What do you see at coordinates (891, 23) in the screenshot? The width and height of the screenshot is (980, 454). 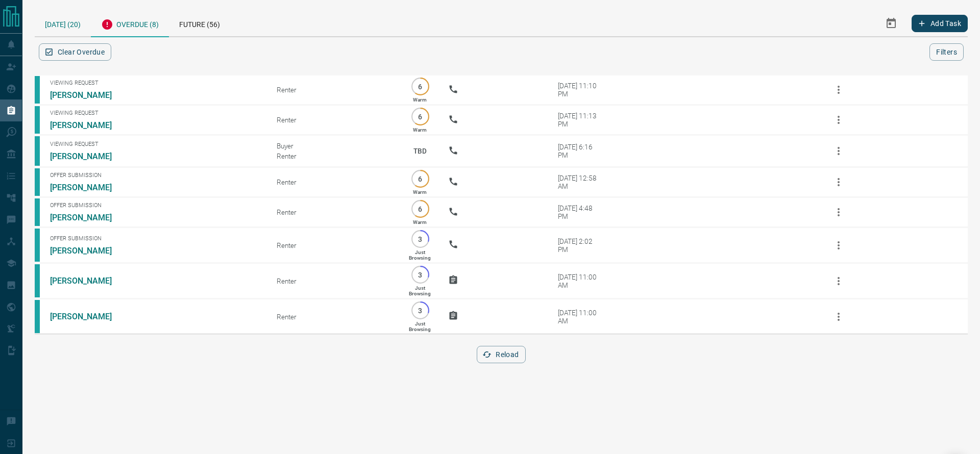 I see `button: Select Date Range` at bounding box center [891, 23].